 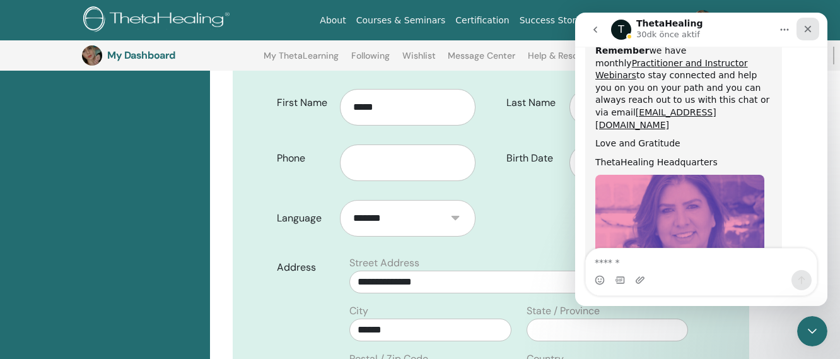 I want to click on a: Store, so click(x=665, y=20).